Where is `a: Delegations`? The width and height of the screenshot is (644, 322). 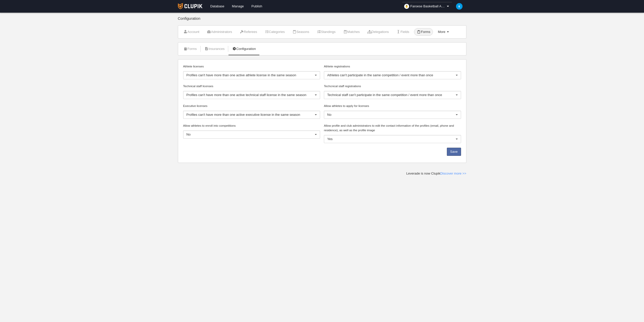
a: Delegations is located at coordinates (378, 32).